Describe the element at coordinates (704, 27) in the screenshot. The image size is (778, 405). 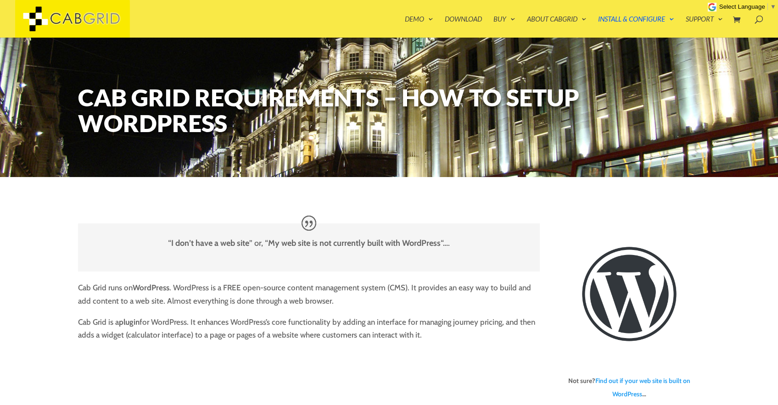
I see `a: Support` at that location.